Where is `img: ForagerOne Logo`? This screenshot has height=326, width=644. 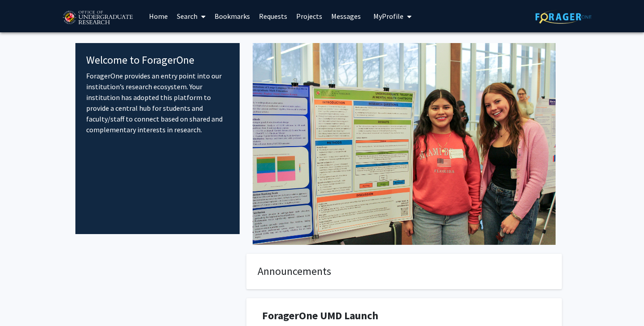 img: ForagerOne Logo is located at coordinates (563, 16).